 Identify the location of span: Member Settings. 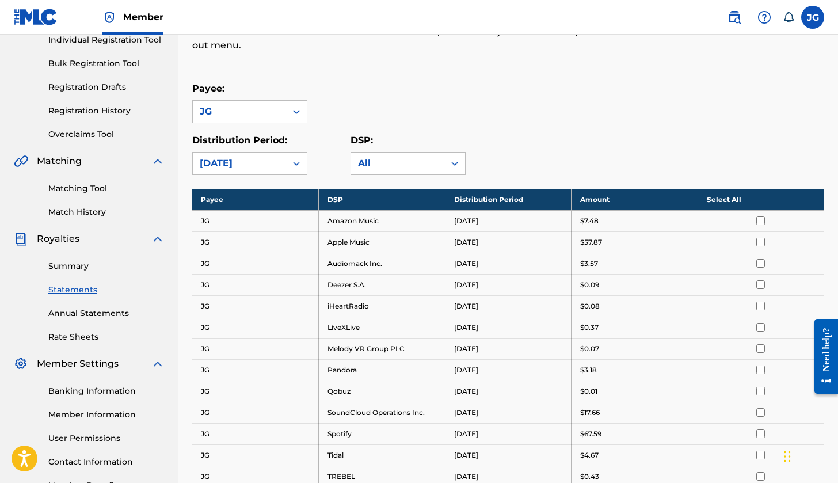
(78, 364).